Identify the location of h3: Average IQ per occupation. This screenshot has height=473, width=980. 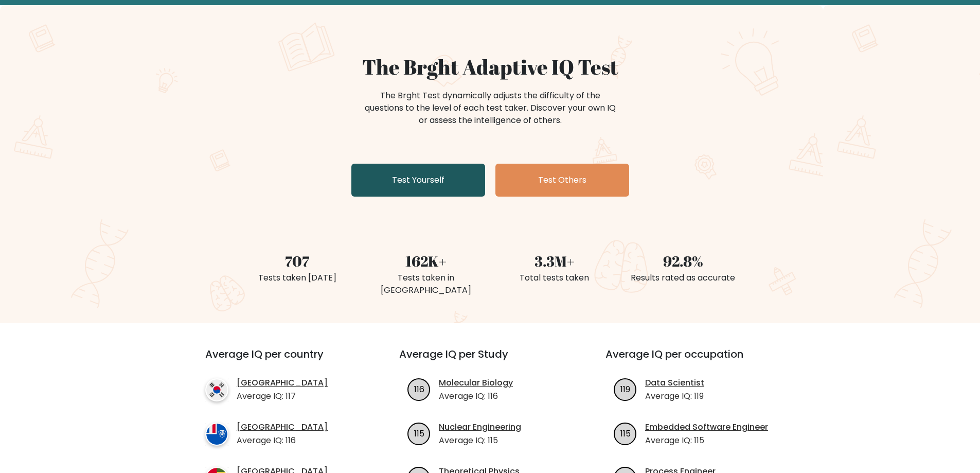
(696, 360).